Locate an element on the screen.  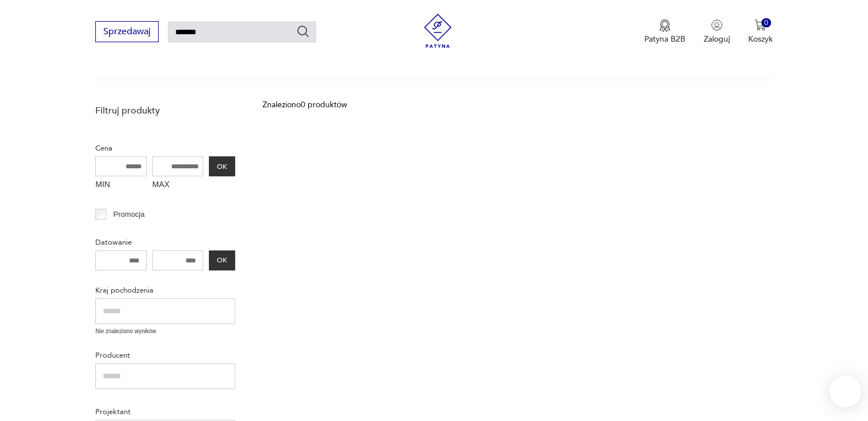
div: 0 is located at coordinates (766, 23).